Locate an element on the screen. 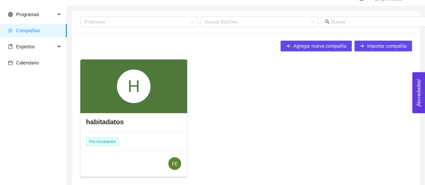 This screenshot has height=185, width=425. span: FE is located at coordinates (175, 164).